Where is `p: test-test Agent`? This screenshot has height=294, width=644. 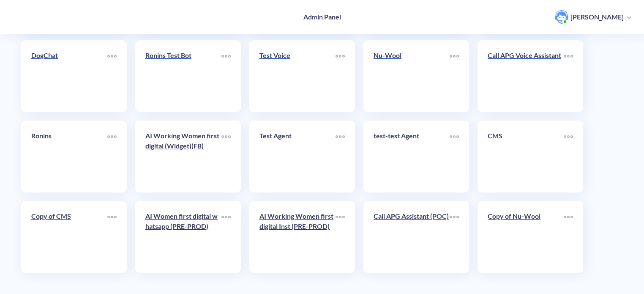 p: test-test Agent is located at coordinates (411, 136).